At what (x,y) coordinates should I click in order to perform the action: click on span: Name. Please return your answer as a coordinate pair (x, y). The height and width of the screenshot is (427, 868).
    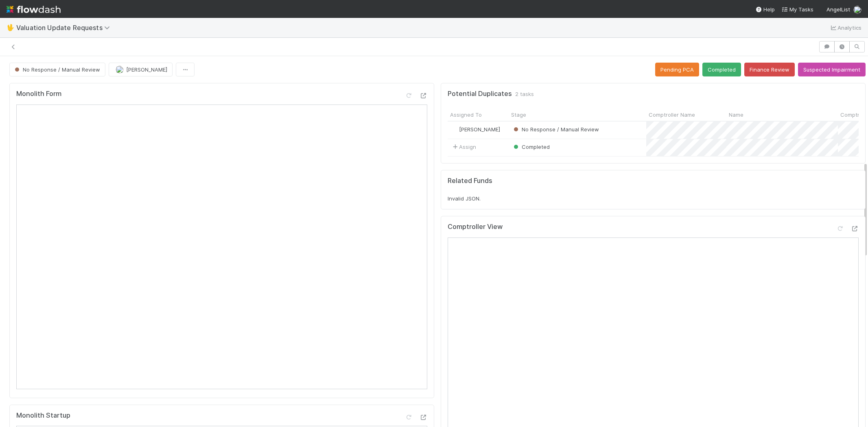
    Looking at the image, I should click on (736, 115).